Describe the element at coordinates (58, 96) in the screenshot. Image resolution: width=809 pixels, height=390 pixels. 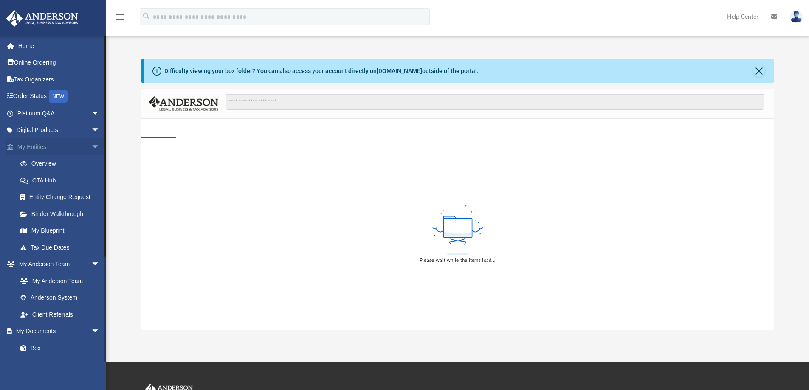
I see `div: NEW` at that location.